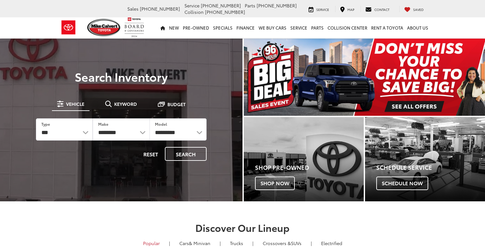 The width and height of the screenshot is (485, 247). Describe the element at coordinates (194, 12) in the screenshot. I see `span: Collision` at that location.